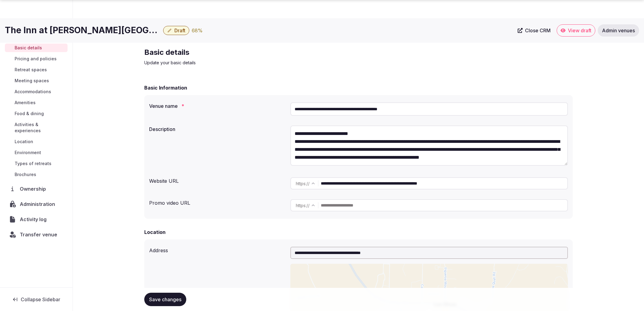  Describe the element at coordinates (33, 92) in the screenshot. I see `span: Accommodations` at that location.